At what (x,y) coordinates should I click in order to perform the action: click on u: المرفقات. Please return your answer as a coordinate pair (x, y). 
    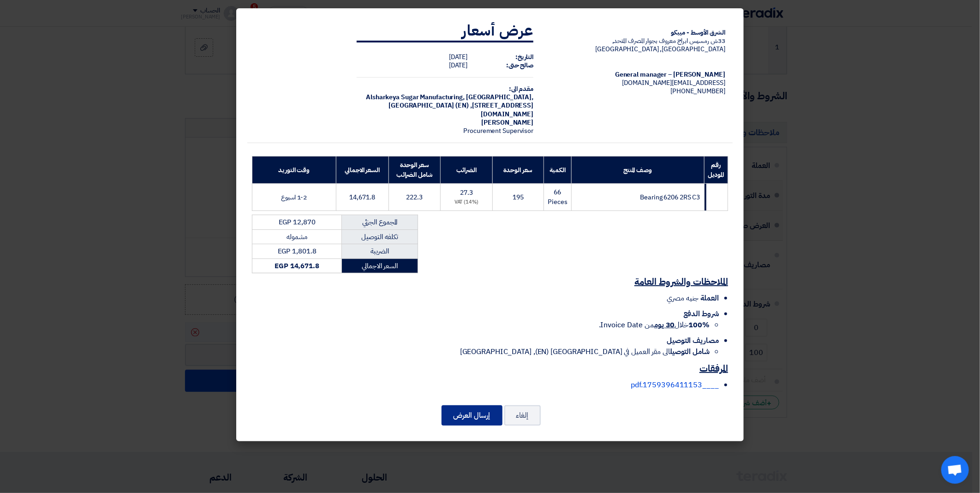
    Looking at the image, I should click on (714, 369).